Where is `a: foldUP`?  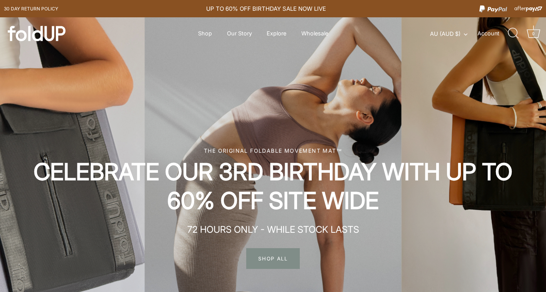 a: foldUP is located at coordinates (56, 34).